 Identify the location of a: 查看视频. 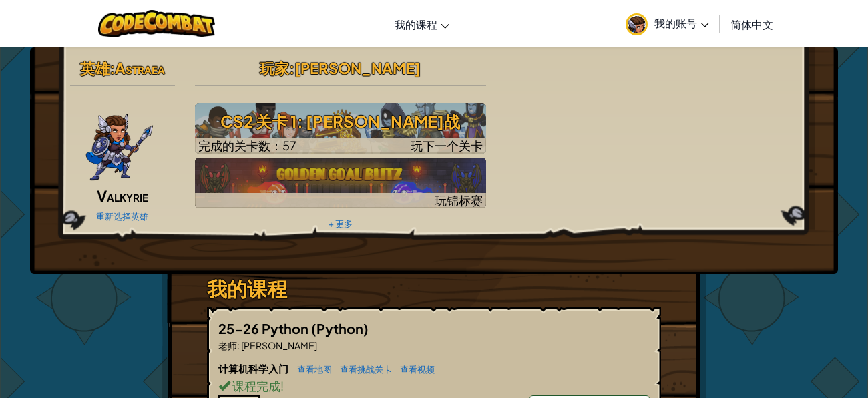
(414, 369).